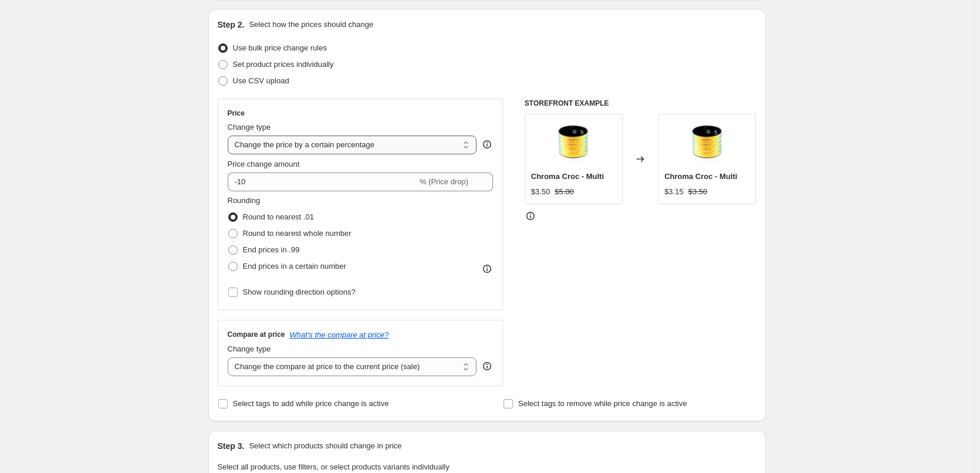  What do you see at coordinates (231, 25) in the screenshot?
I see `h2: Step 2.` at bounding box center [231, 25].